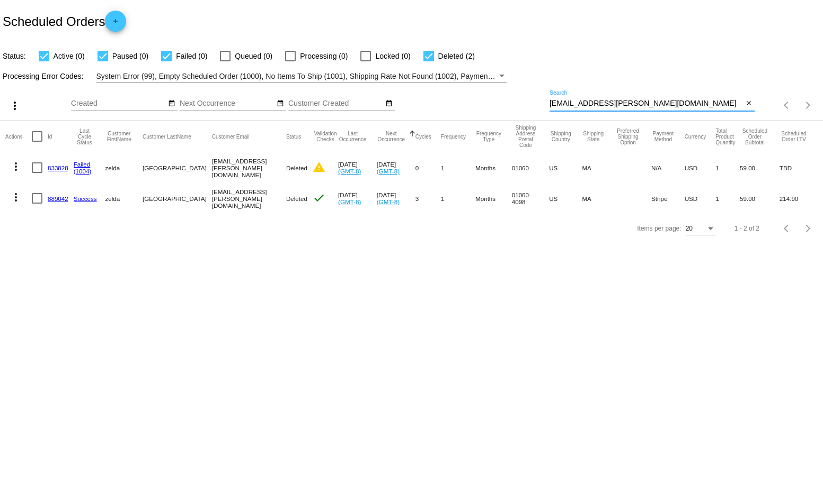 This screenshot has height=504, width=823. I want to click on mat-header-cell: Actions, so click(19, 136).